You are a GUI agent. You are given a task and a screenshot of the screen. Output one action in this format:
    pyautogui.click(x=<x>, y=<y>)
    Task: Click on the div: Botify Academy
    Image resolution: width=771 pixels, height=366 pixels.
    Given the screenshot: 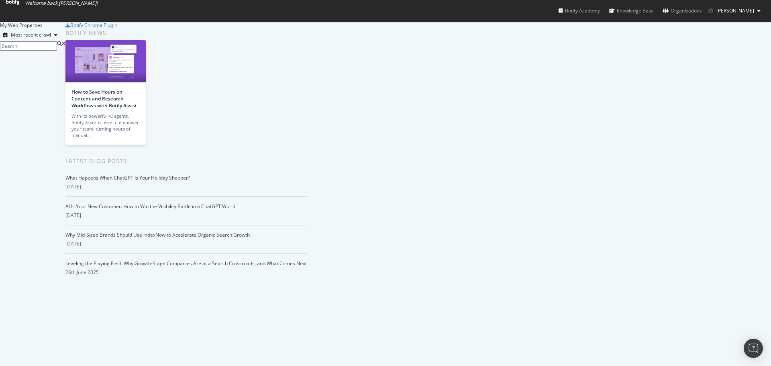 What is the action you would take?
    pyautogui.click(x=579, y=11)
    